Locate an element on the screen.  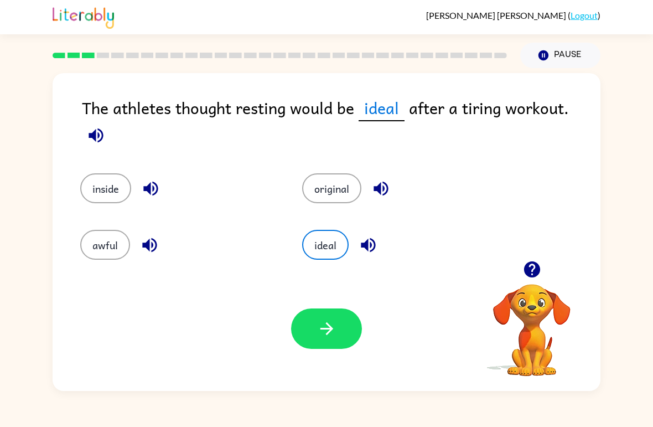
button: awful is located at coordinates (105, 245).